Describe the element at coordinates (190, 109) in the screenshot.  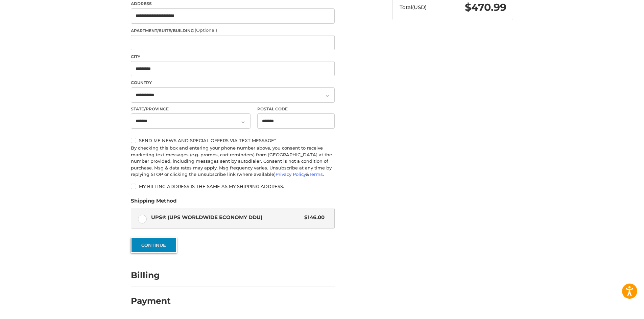
I see `label: State/Province` at that location.